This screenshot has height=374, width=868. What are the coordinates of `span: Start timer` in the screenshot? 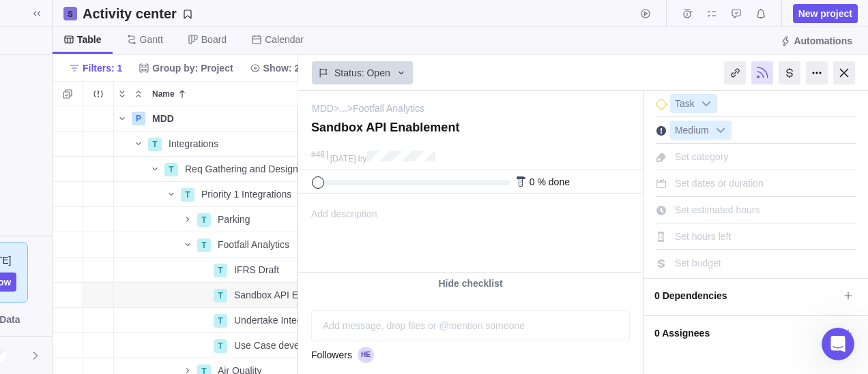 It's located at (645, 14).